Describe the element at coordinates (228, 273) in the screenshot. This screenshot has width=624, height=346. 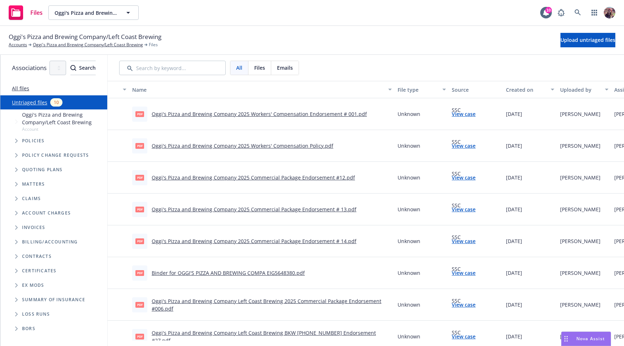
I see `a: Binder for OGGI'S PIZZA AND BREWING COMPA EIG5648380.pdf` at that location.